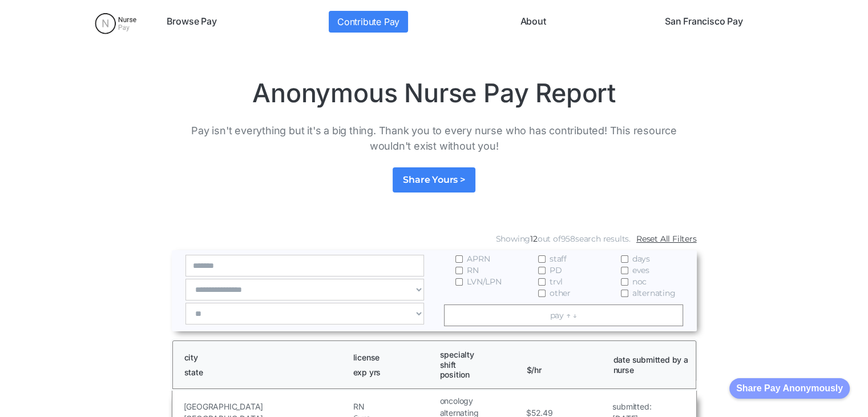 The image size is (868, 417). I want to click on h1: $/hr, so click(565, 364).